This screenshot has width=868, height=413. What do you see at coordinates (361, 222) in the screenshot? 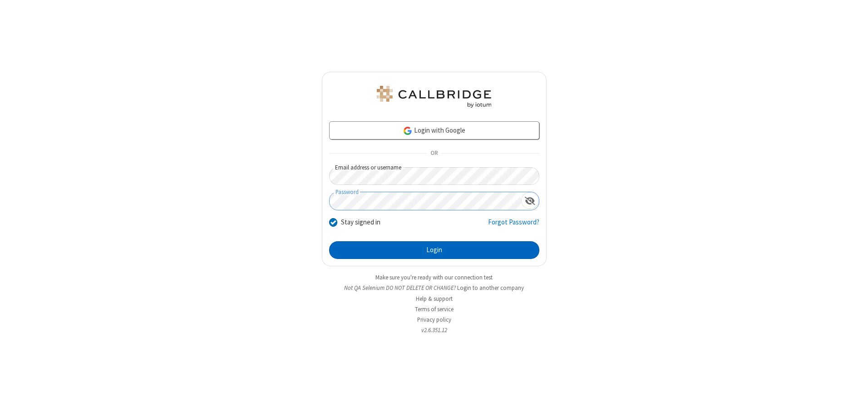
I see `label: Stay signed in` at bounding box center [361, 222].